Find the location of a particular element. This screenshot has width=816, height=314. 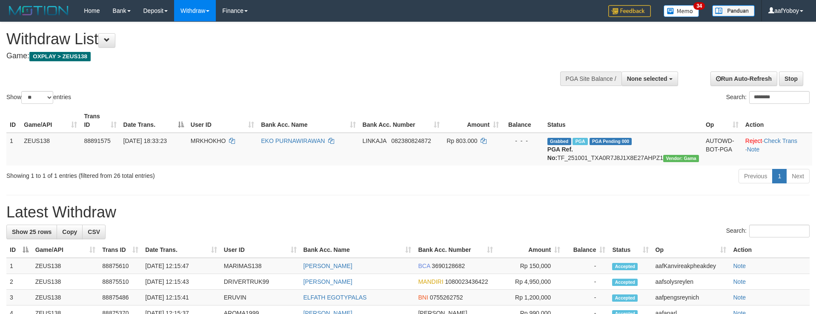

span: 88891575 is located at coordinates (97, 141).